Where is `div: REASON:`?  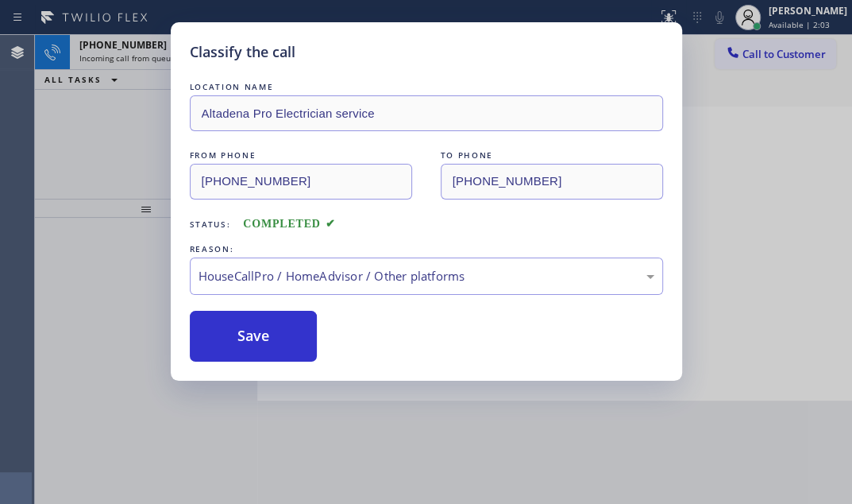 div: REASON: is located at coordinates (426, 249).